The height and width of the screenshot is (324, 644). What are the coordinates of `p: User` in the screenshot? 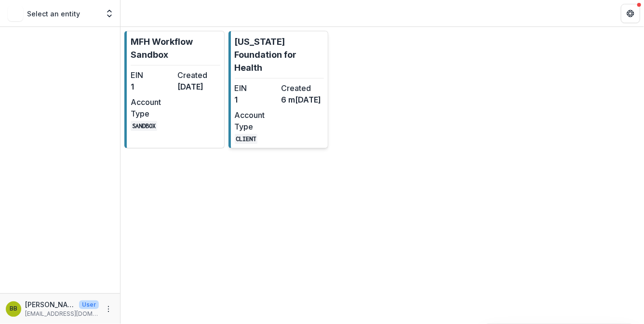 It's located at (89, 305).